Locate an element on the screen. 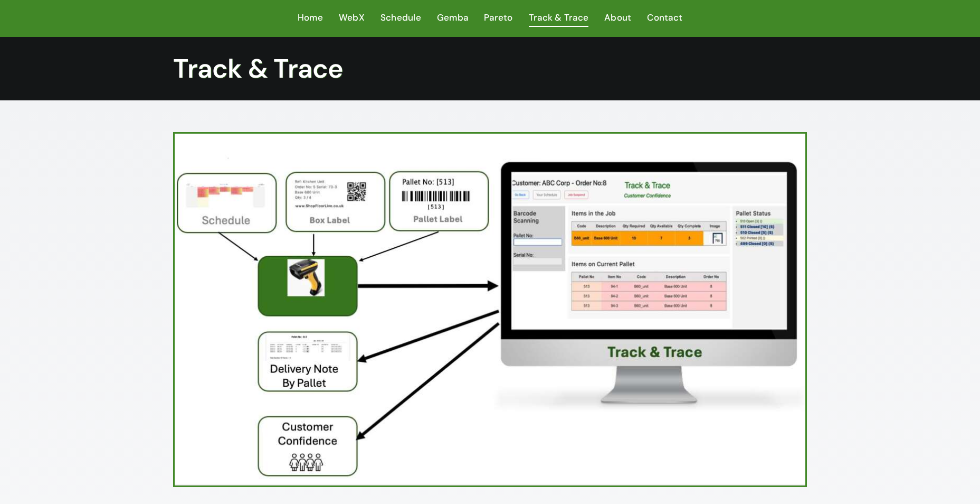 This screenshot has width=980, height=504. span: About is located at coordinates (618, 17).